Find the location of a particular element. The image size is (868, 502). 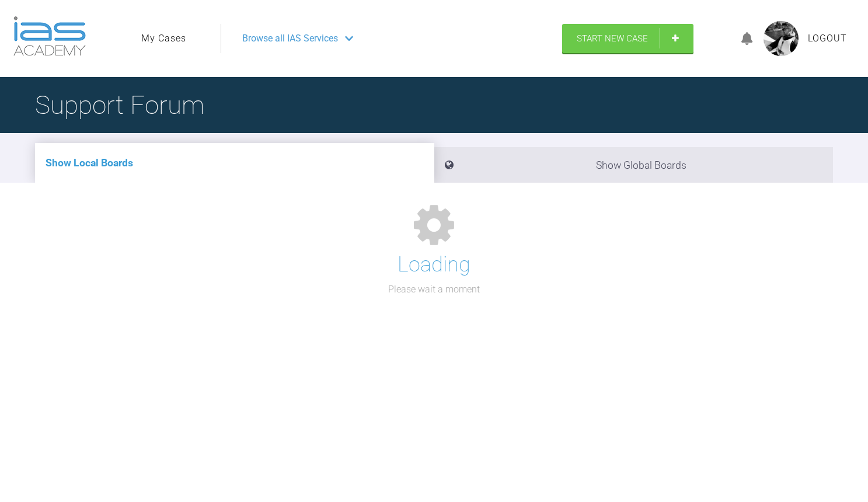

li: Show Global Boards is located at coordinates (634, 165).